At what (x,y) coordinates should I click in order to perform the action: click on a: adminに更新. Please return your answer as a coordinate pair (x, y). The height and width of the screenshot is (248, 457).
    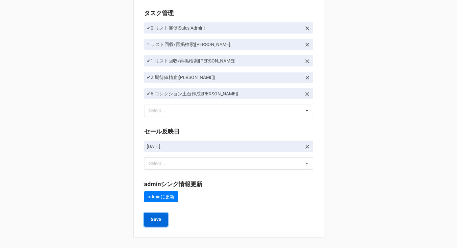
    Looking at the image, I should click on (161, 197).